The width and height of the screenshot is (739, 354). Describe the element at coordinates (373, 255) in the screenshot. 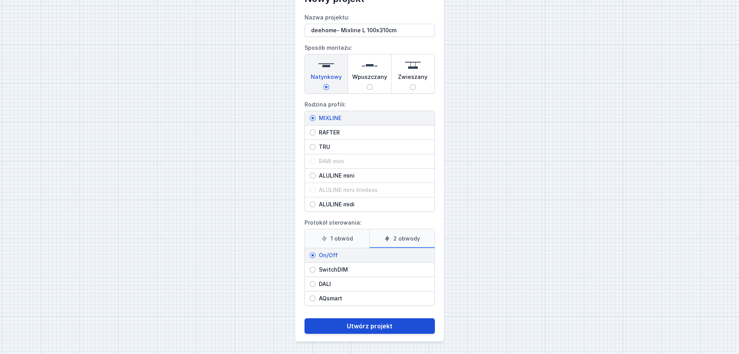

I see `span: On/Off` at that location.